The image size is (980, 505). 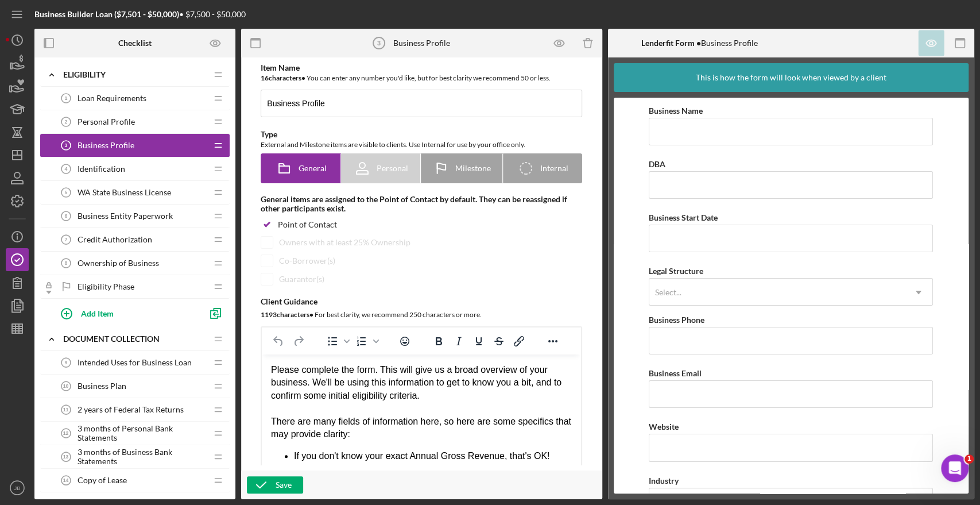 I want to click on span: WA State Business License, so click(x=124, y=192).